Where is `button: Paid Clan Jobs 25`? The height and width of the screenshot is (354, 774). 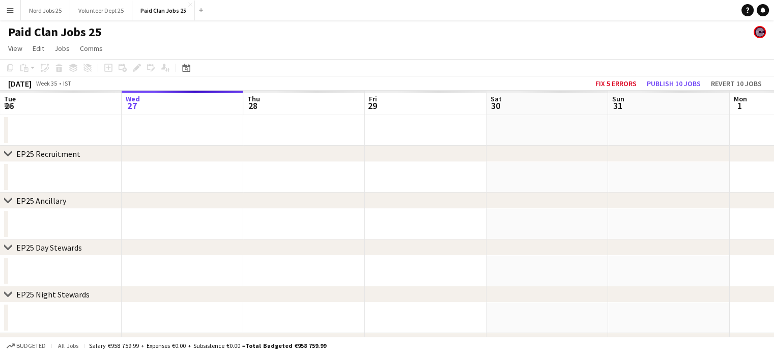
button: Paid Clan Jobs 25 is located at coordinates (163, 10).